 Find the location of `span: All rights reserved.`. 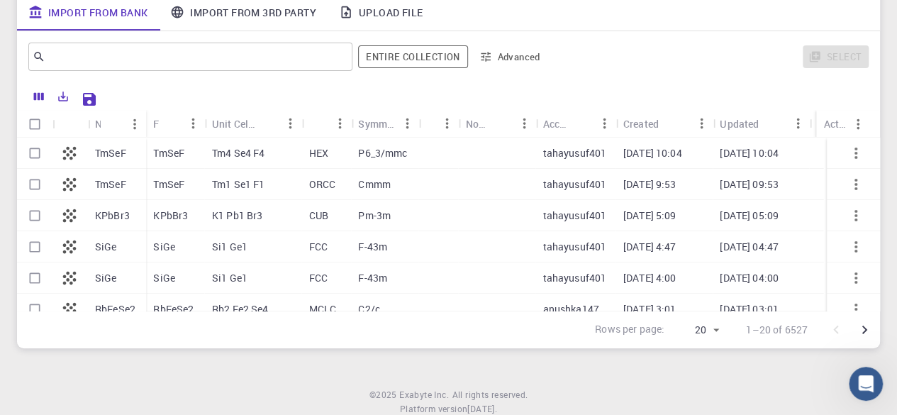

span: All rights reserved. is located at coordinates (489, 395).